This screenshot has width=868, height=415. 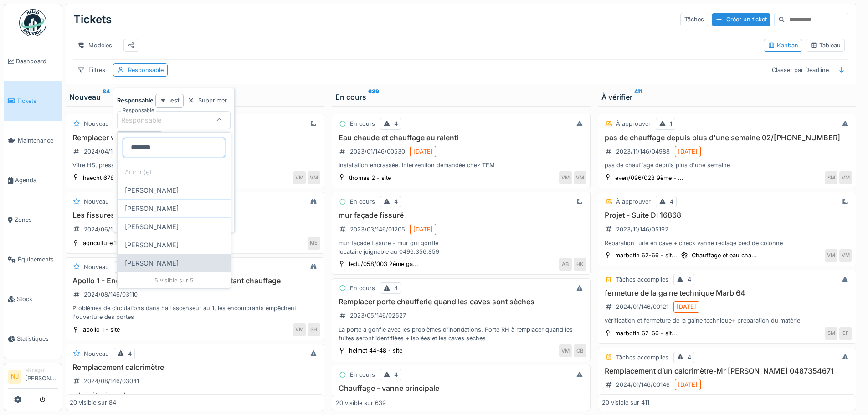 I want to click on div: Tâches, so click(x=694, y=19).